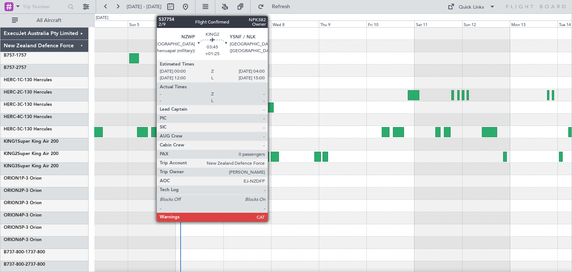 Image resolution: width=572 pixels, height=272 pixels. What do you see at coordinates (104, 24) in the screenshot?
I see `div: Sat 4` at bounding box center [104, 24].